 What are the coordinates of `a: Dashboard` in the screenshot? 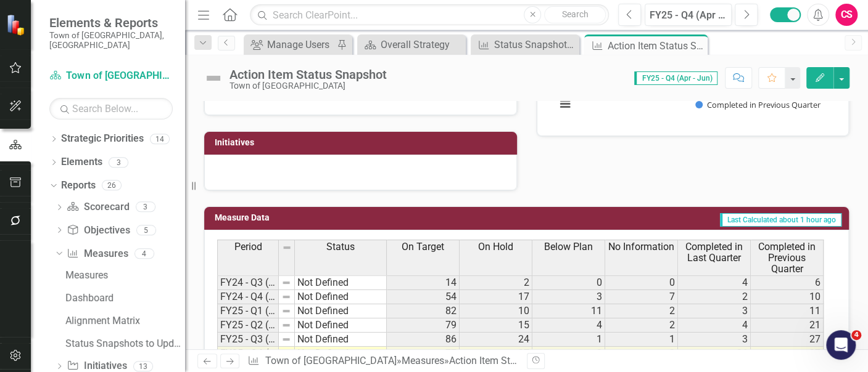 It's located at (123, 298).